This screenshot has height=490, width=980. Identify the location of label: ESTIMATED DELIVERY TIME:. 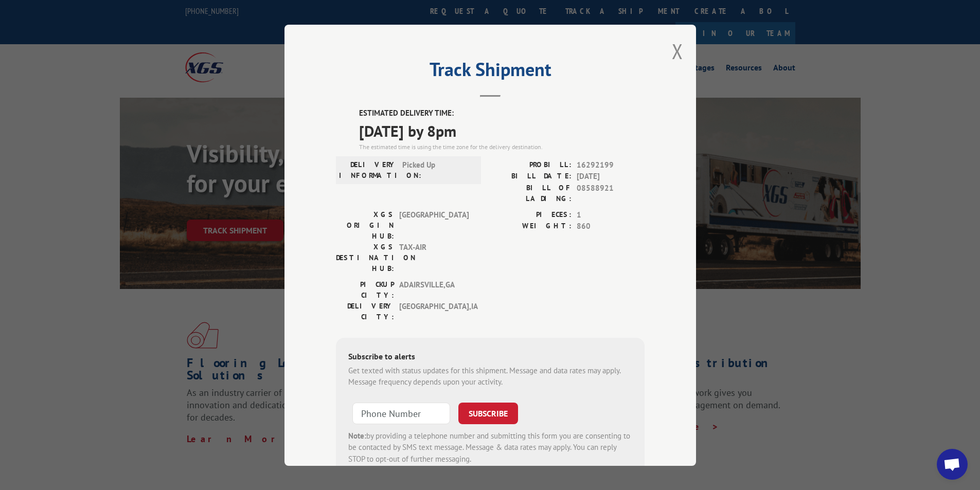
(501, 113).